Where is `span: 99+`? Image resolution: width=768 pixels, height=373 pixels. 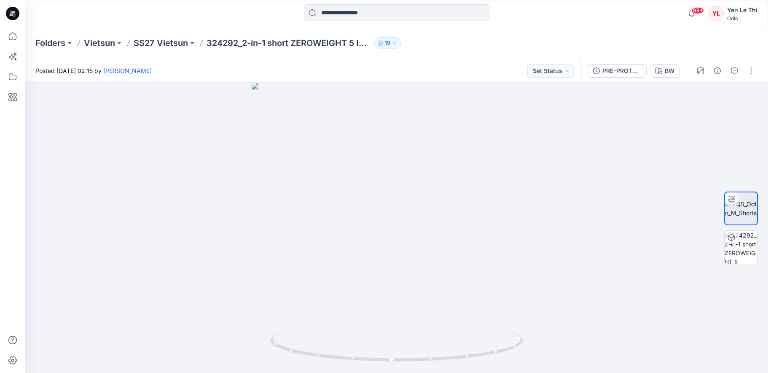
span: 99+ is located at coordinates (698, 11).